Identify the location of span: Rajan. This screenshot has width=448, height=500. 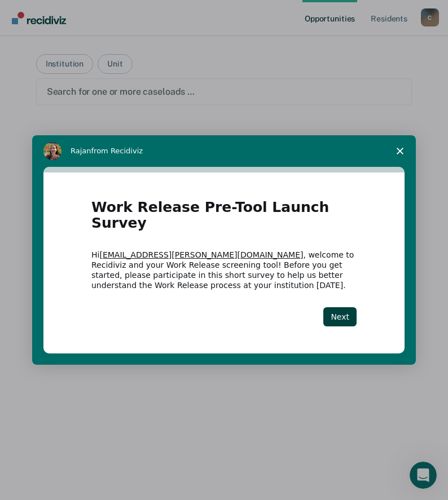
(80, 151).